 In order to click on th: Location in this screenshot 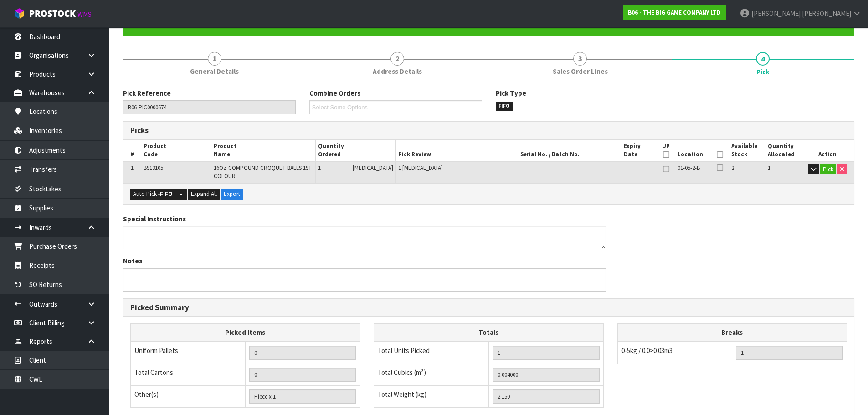, I will do `click(692, 151)`.